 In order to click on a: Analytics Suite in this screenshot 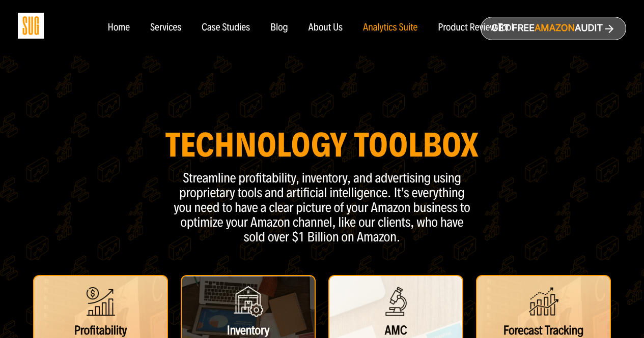, I will do `click(390, 28)`.